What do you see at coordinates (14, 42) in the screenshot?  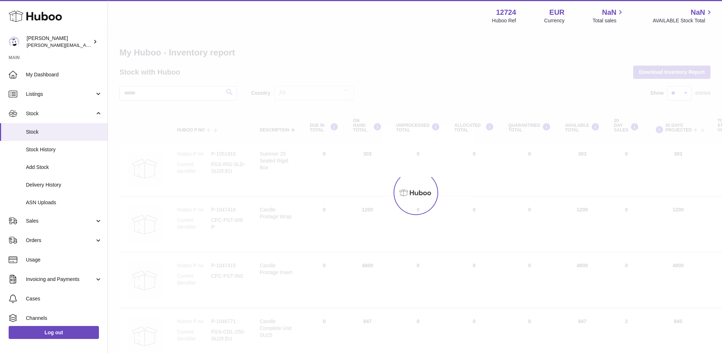 I see `img: sebastian@ffern.co` at bounding box center [14, 42].